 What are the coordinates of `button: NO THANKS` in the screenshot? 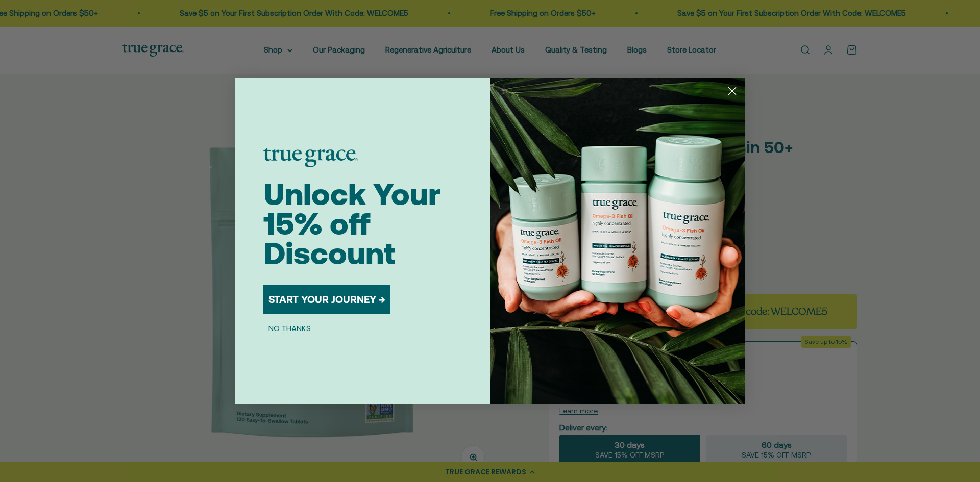 It's located at (289, 329).